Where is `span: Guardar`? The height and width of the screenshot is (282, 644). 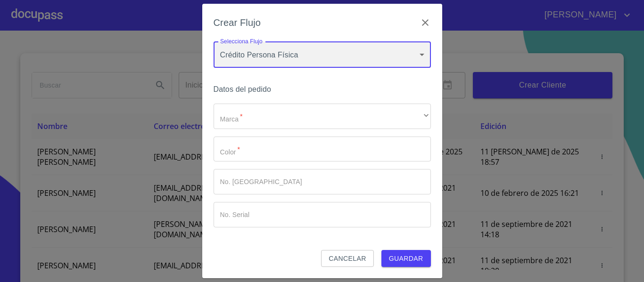
span: Guardar is located at coordinates (406, 258).